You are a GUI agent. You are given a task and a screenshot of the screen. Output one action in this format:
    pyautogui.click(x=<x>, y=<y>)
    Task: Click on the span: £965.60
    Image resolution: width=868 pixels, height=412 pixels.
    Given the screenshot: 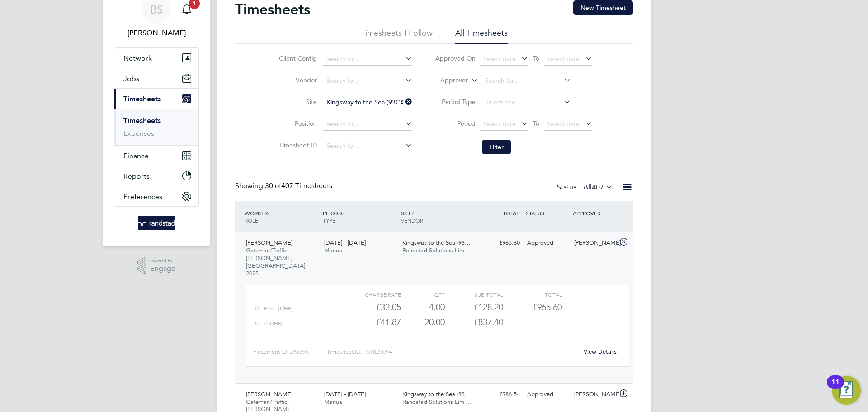 What is the action you would take?
    pyautogui.click(x=547, y=307)
    